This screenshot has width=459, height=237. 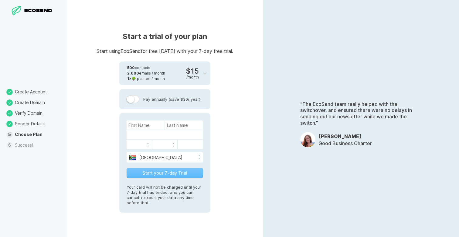 I want to click on input: Last Name, so click(x=184, y=125).